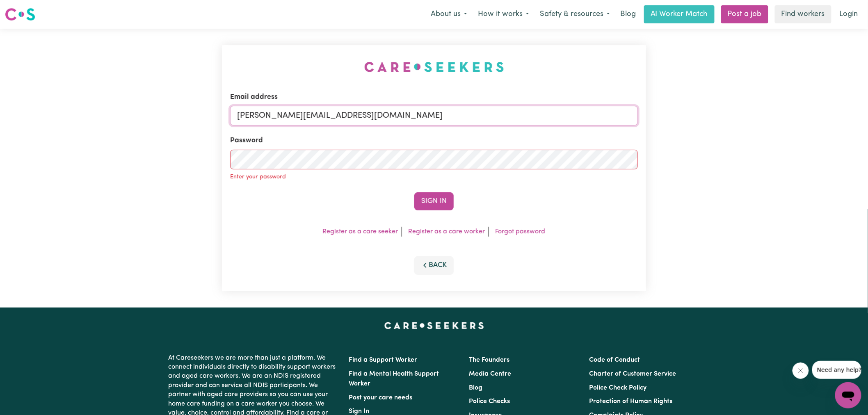 The width and height of the screenshot is (868, 415). What do you see at coordinates (618, 388) in the screenshot?
I see `a: Police Check Policy` at bounding box center [618, 388].